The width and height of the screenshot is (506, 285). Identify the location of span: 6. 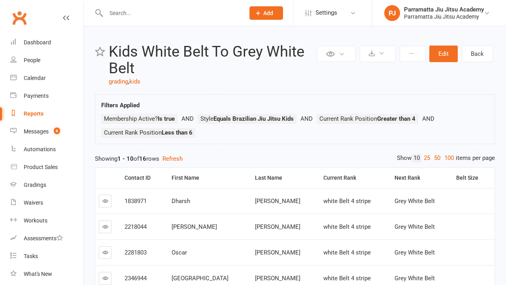
(57, 131).